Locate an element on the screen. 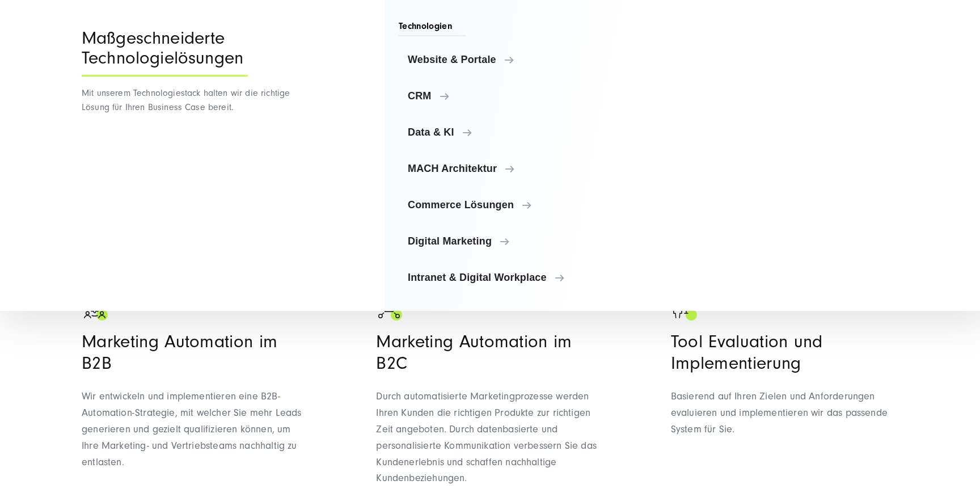 This screenshot has width=980, height=497. span: Website & Portale is located at coordinates (520, 59).